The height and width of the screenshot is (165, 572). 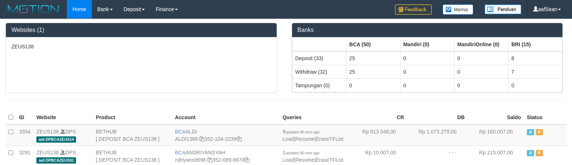 What do you see at coordinates (239, 139) in the screenshot?
I see `a: Copy 3521042239 to clipboard` at bounding box center [239, 139].